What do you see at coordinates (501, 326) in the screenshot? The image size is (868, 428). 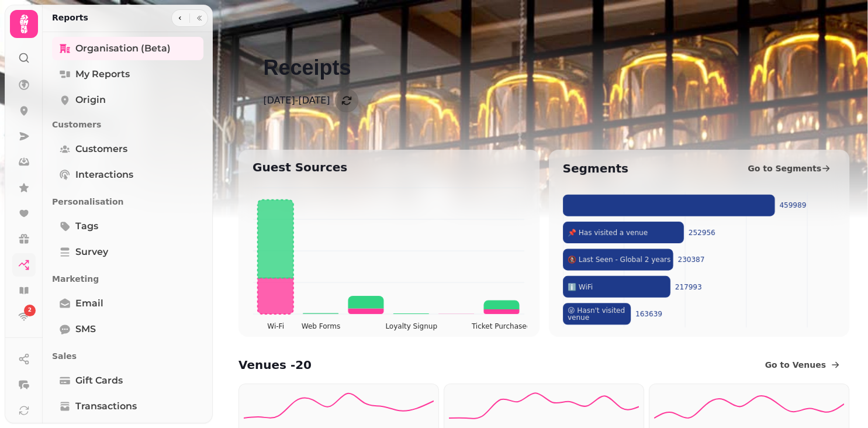 I see `tspan: Ticket Purchased` at bounding box center [501, 326].